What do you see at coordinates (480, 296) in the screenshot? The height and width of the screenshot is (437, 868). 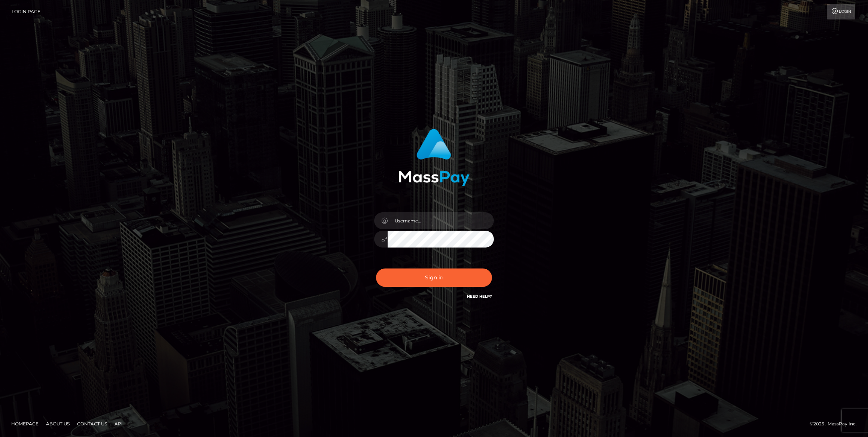 I see `a: Need Help?` at bounding box center [480, 296].